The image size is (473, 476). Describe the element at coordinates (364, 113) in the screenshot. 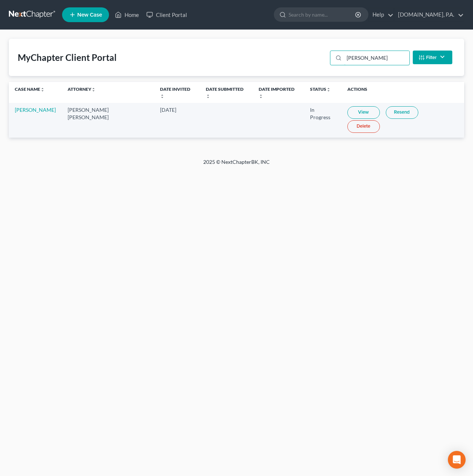

I see `a: View` at that location.